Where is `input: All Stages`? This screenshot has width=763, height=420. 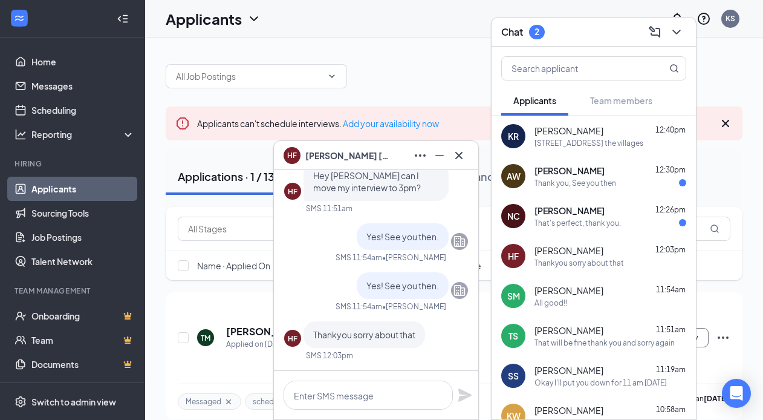
input: All Stages is located at coordinates (243, 229).